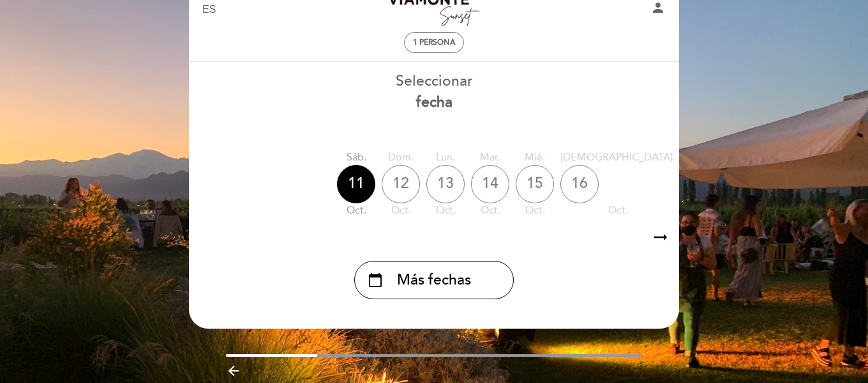  I want to click on div: mié., so click(535, 157).